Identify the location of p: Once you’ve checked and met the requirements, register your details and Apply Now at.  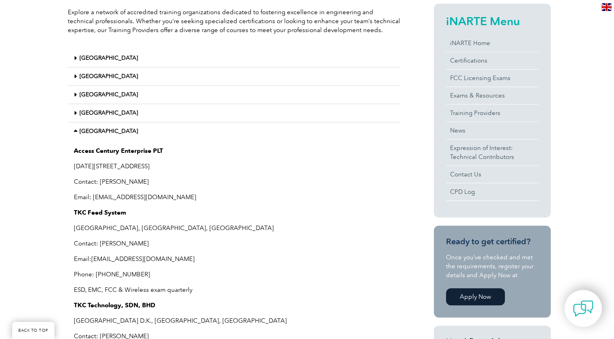
(493, 266).